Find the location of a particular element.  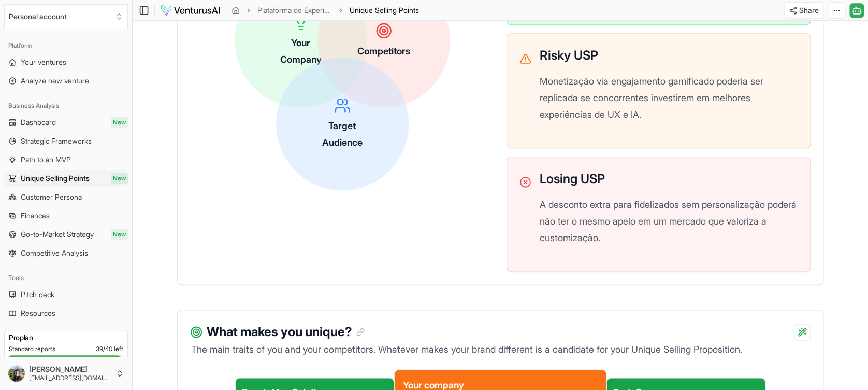

span: Strategic Frameworks is located at coordinates (56, 141).